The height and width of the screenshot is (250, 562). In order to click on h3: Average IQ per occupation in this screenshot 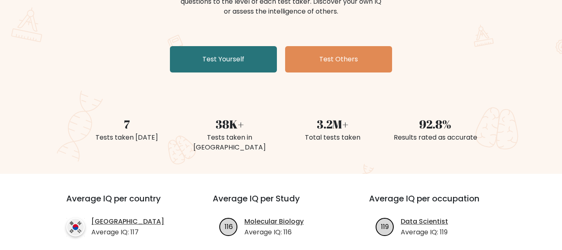, I will do `click(437, 203)`.